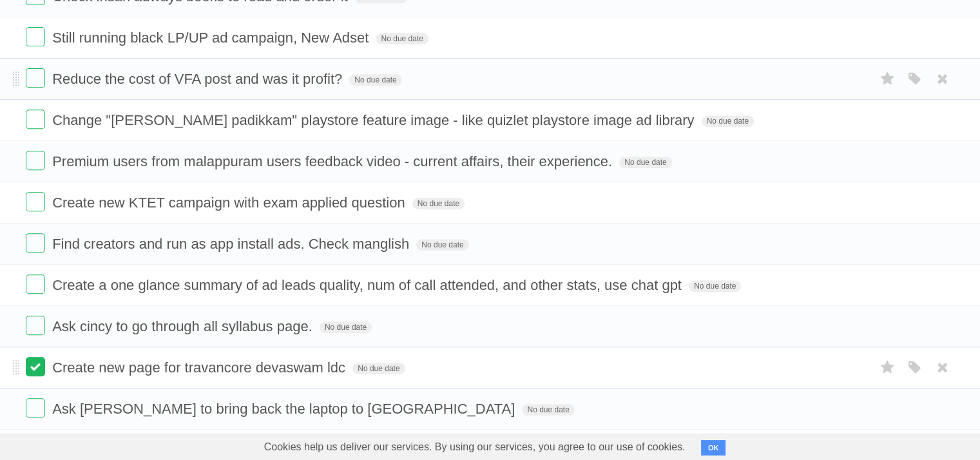 Image resolution: width=980 pixels, height=460 pixels. What do you see at coordinates (230, 202) in the screenshot?
I see `span: Create new KTET campaign with exam applied question` at bounding box center [230, 202].